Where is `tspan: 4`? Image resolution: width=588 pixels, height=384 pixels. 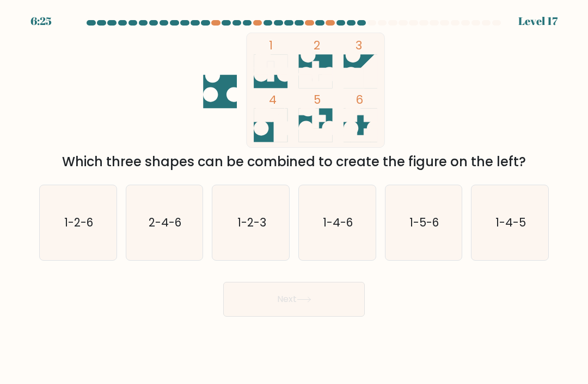 tspan: 4 is located at coordinates (273, 99).